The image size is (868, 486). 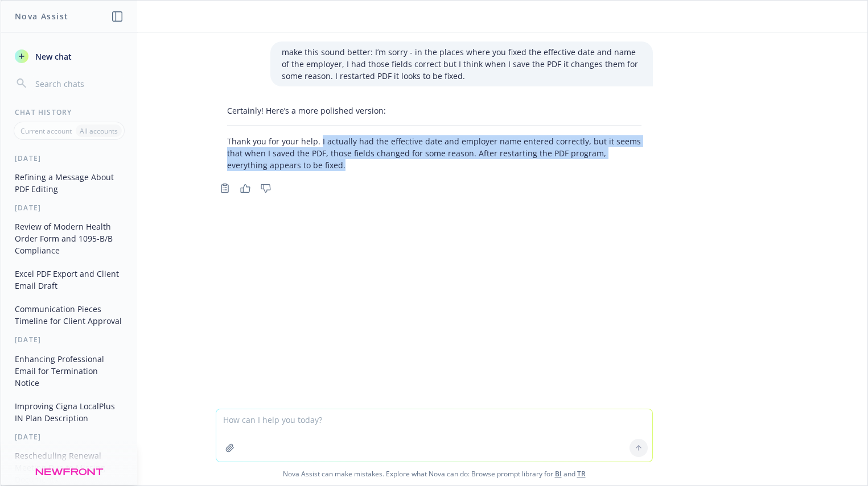 What do you see at coordinates (225, 188) in the screenshot?
I see `svg: Copy to clipboard` at bounding box center [225, 188].